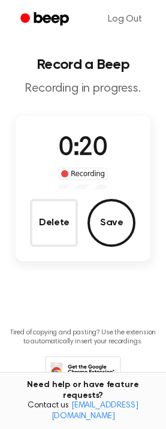  What do you see at coordinates (83, 65) in the screenshot?
I see `h1: Record a Beep` at bounding box center [83, 65].